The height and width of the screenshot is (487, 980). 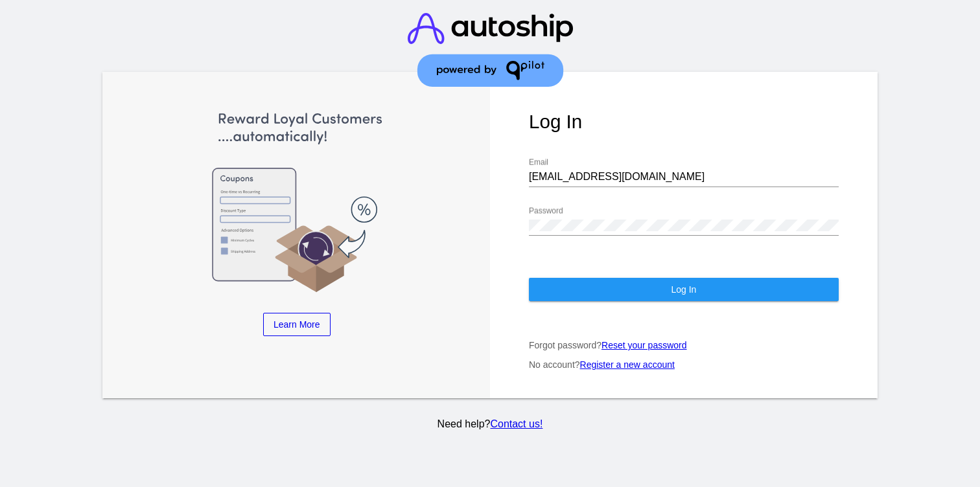 What do you see at coordinates (627, 365) in the screenshot?
I see `a: Register a new account` at bounding box center [627, 365].